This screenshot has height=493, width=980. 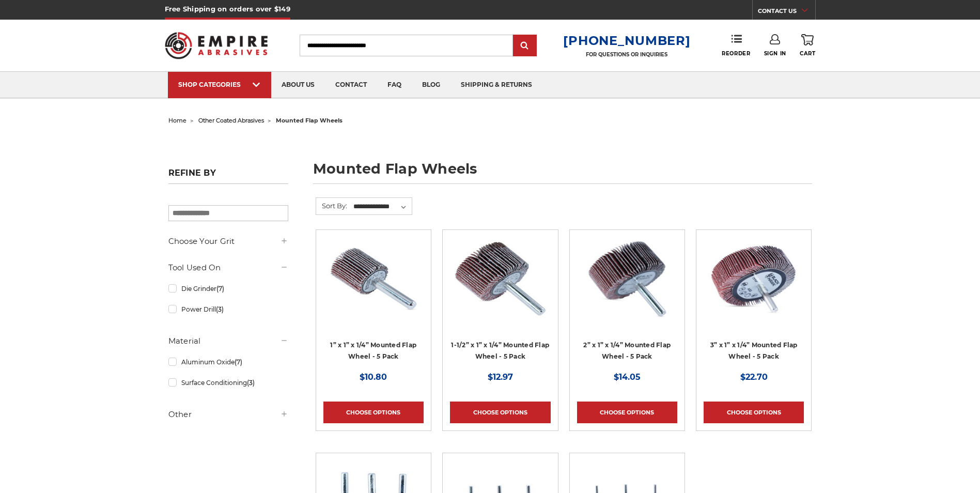 What do you see at coordinates (500, 279) in the screenshot?
I see `img: 1-1/2” x 1” x 1/4” Mounted Flap Wheel - 5 Pack` at bounding box center [500, 279].